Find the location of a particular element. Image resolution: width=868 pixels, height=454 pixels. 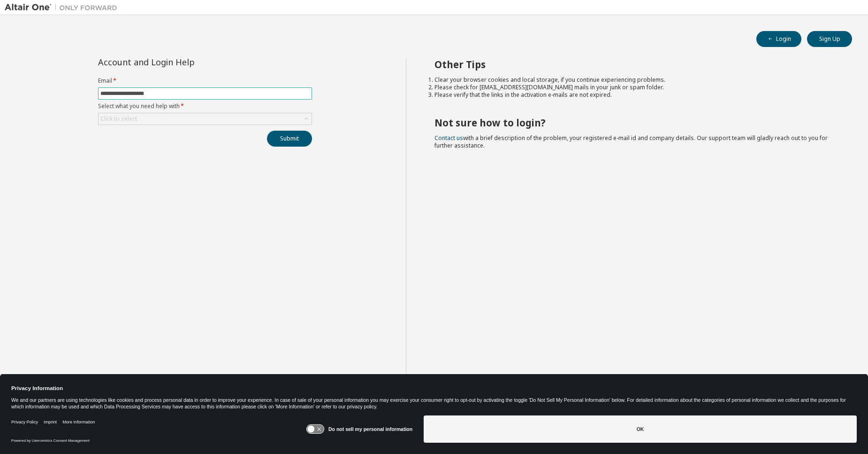

div: Account and Login Help is located at coordinates (184, 62).